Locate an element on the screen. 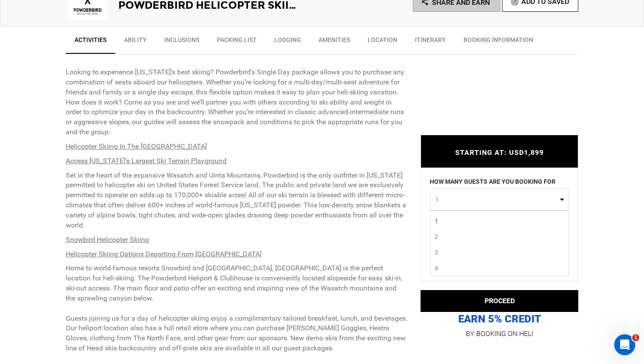  a: Lodging is located at coordinates (288, 42).